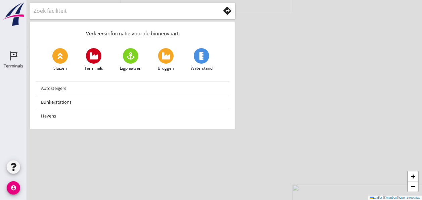  Describe the element at coordinates (202, 59) in the screenshot. I see `a: Waterstand` at that location.